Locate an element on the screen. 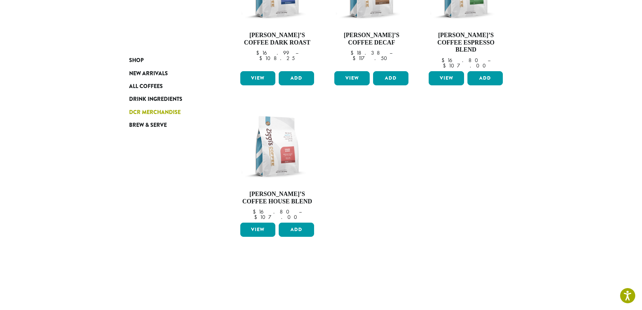 The width and height of the screenshot is (642, 310). bdi: 16.99 is located at coordinates (273, 53).